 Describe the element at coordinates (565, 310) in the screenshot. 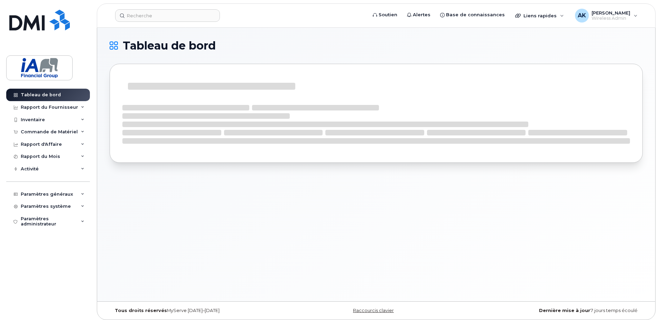

I see `strong: Dernière mise à jour` at that location.